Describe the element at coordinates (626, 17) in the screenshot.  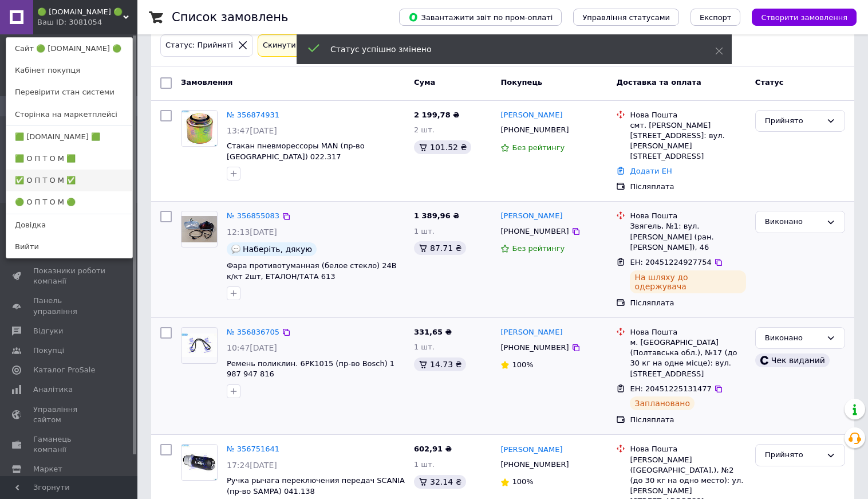
I see `span: Управління статусами` at that location.